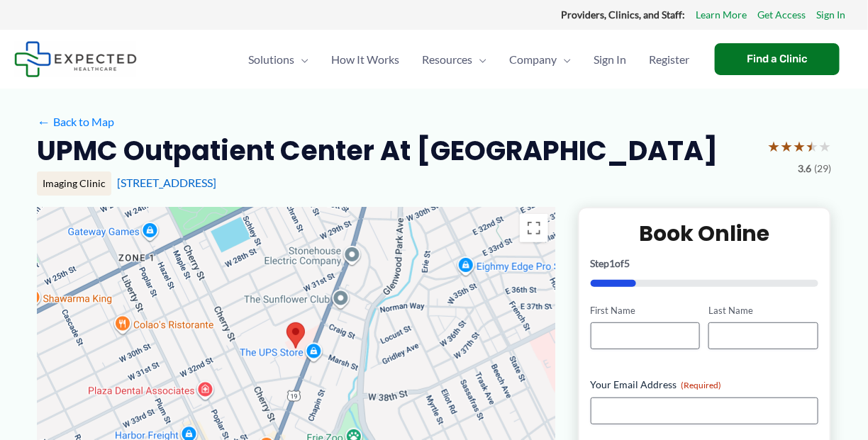 The width and height of the screenshot is (868, 440). I want to click on a: SolutionsMenu Toggle, so click(278, 59).